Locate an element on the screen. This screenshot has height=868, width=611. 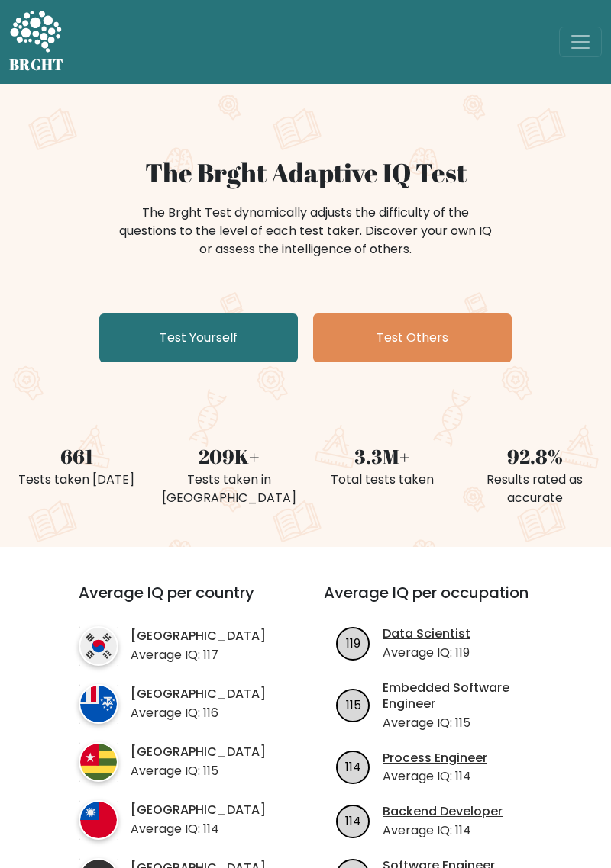
a: Test Yourself is located at coordinates (198, 338).